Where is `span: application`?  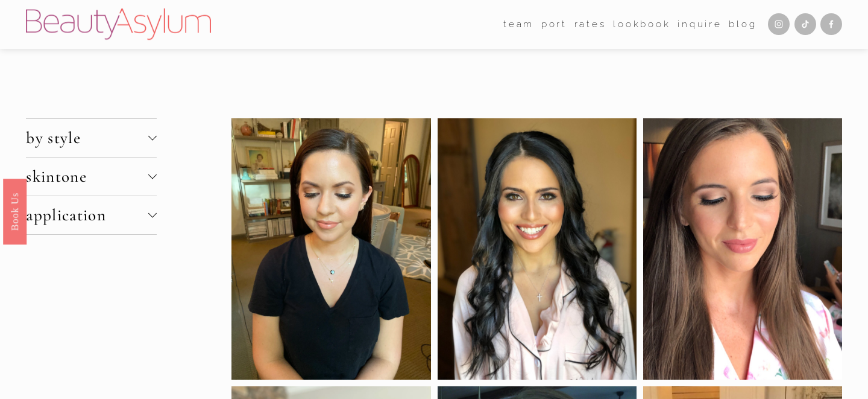
span: application is located at coordinates (87, 215).